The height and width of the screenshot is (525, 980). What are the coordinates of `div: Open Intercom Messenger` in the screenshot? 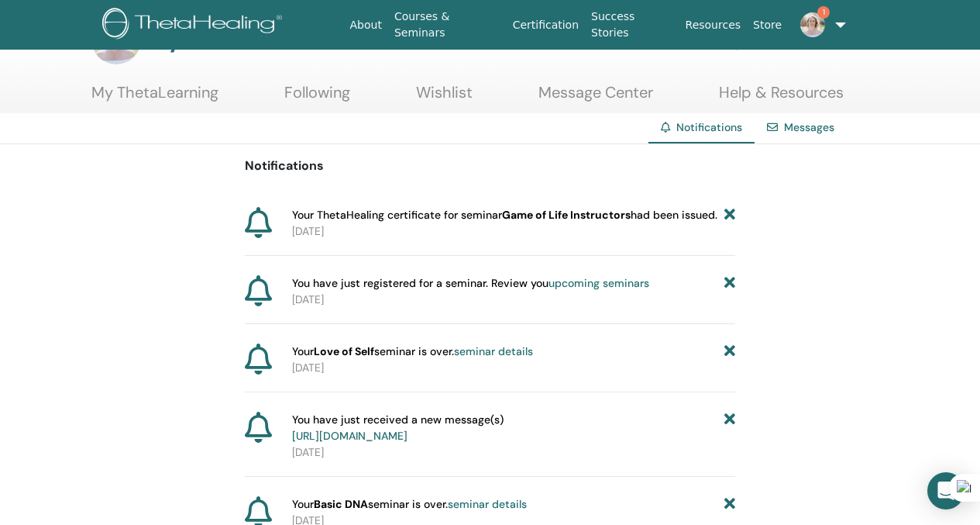 It's located at (946, 491).